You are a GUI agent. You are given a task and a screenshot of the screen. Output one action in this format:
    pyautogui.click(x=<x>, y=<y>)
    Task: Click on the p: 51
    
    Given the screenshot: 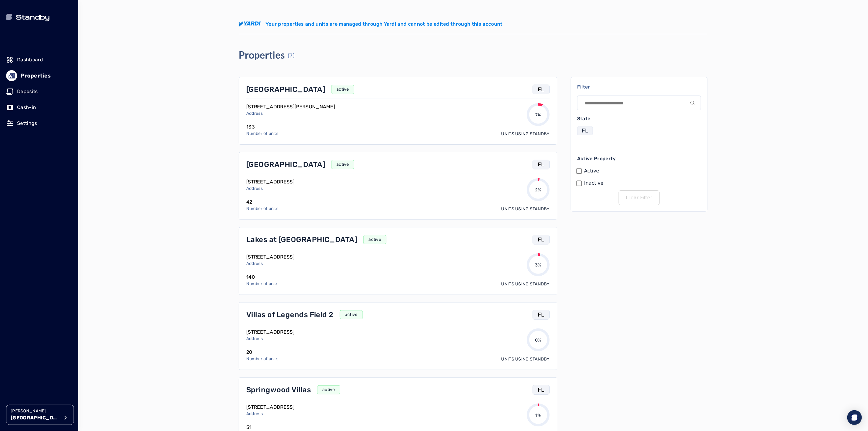 What is the action you would take?
    pyautogui.click(x=262, y=427)
    